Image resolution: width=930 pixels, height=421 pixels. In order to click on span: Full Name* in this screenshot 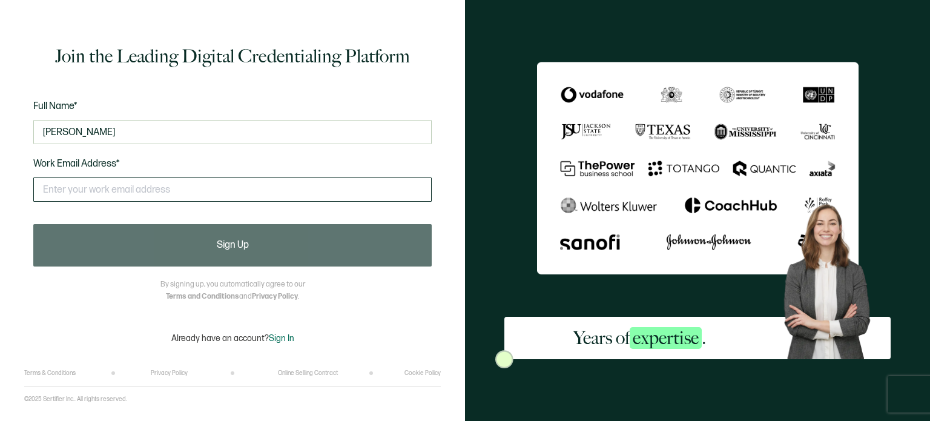, I will do `click(55, 106)`.